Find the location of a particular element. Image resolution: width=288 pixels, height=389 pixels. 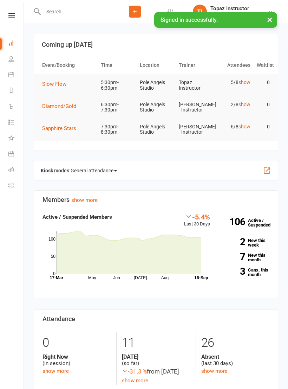

div: 11 is located at coordinates (156, 343).